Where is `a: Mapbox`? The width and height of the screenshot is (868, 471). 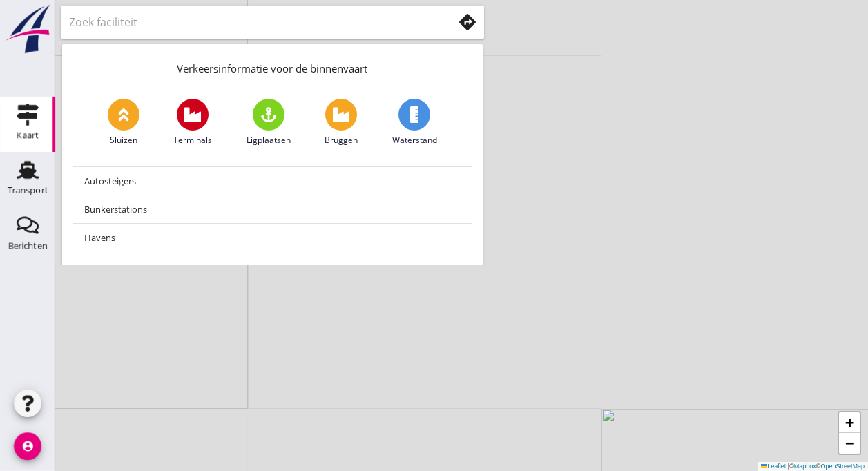
a: Mapbox is located at coordinates (805, 466).